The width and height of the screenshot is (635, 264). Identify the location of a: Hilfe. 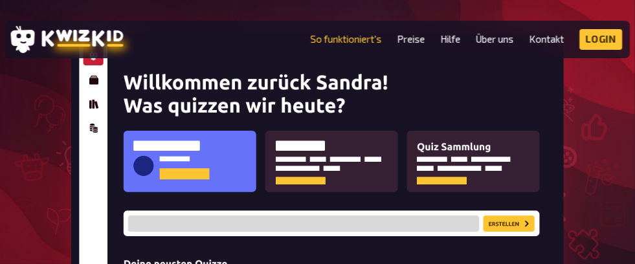
(451, 39).